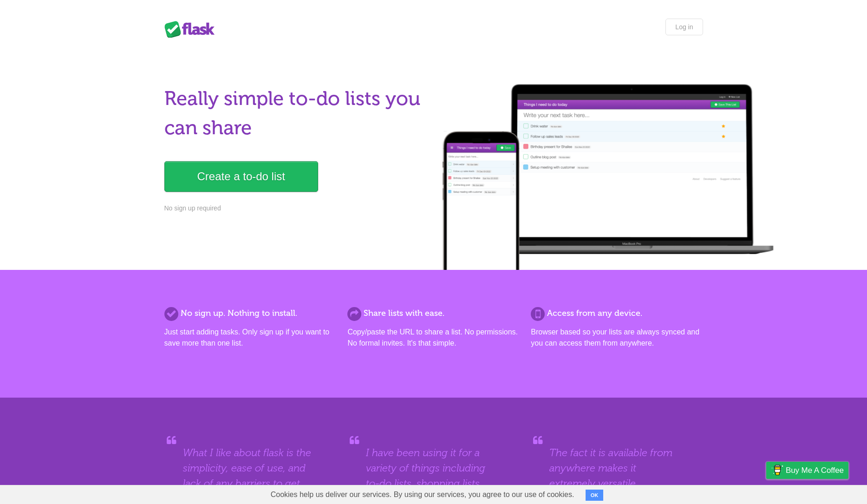  What do you see at coordinates (241, 177) in the screenshot?
I see `a: Create a to-do list` at bounding box center [241, 177].